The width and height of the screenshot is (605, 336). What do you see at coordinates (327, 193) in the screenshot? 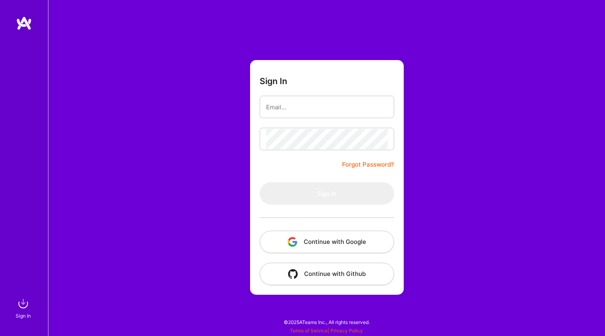
I see `button: Sign In` at bounding box center [327, 193].